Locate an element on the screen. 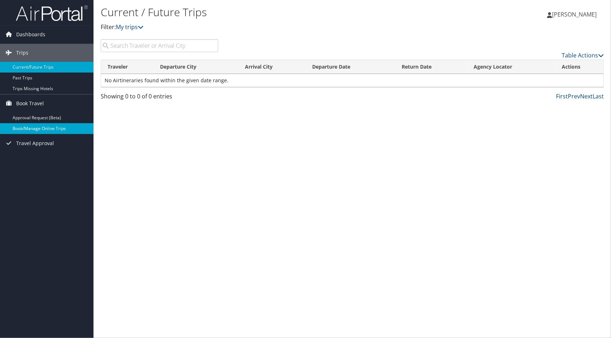 The width and height of the screenshot is (611, 338). th: Actions is located at coordinates (579, 67).